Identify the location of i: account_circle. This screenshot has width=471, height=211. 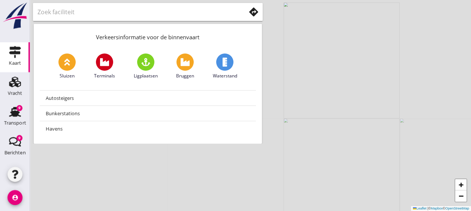
(15, 198).